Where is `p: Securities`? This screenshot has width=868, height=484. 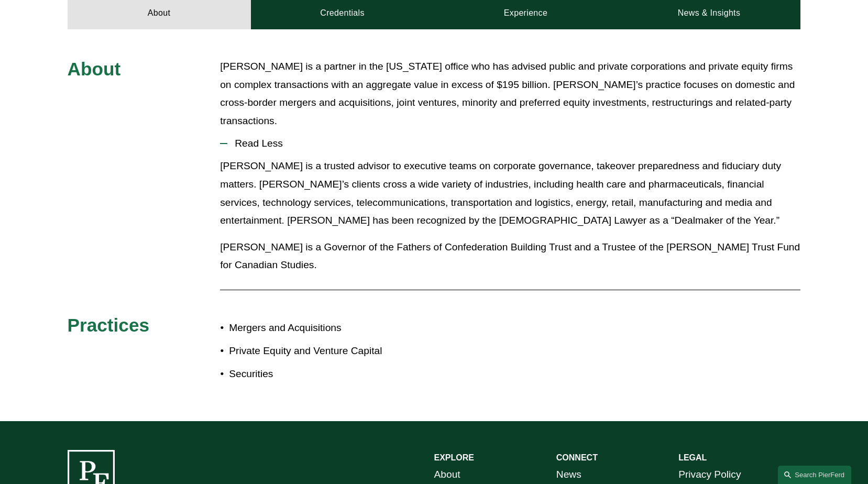 p: Securities is located at coordinates (331, 374).